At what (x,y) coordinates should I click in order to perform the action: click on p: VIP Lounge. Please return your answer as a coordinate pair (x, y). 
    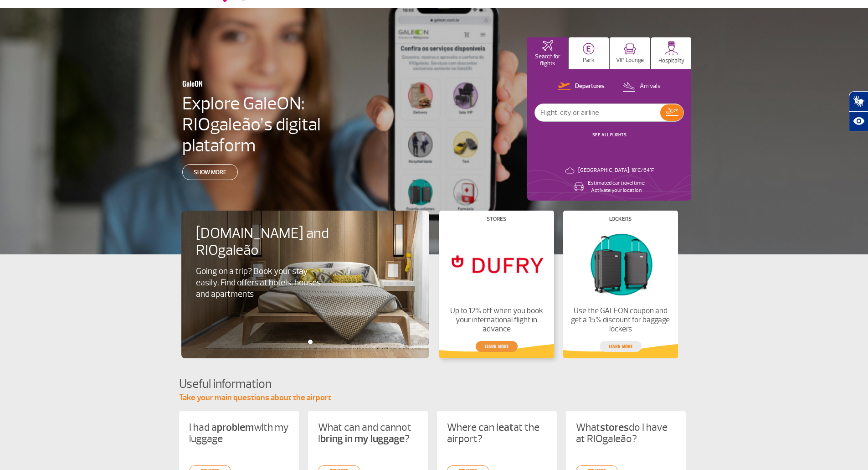
    Looking at the image, I should click on (630, 60).